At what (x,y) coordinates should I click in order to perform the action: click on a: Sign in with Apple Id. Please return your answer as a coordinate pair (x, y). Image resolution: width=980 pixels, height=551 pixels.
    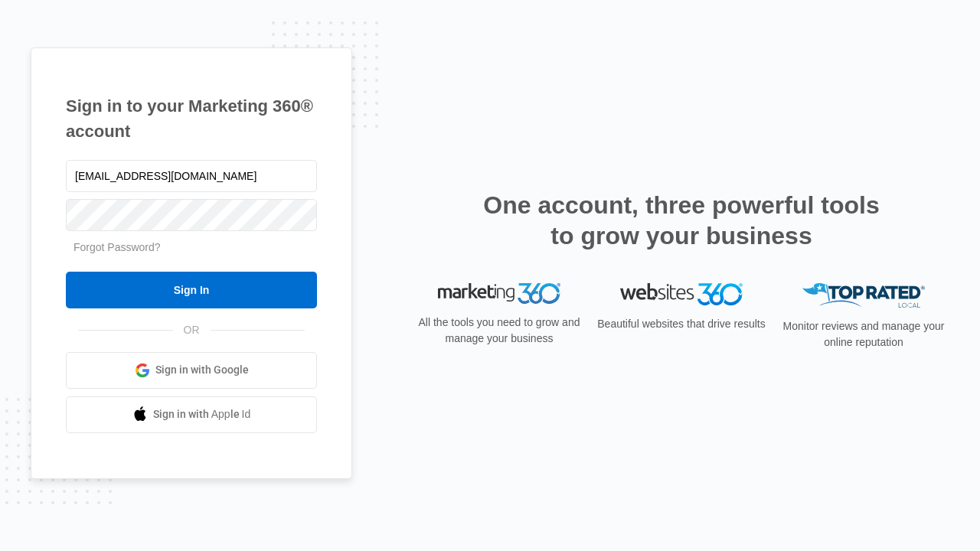
    Looking at the image, I should click on (192, 415).